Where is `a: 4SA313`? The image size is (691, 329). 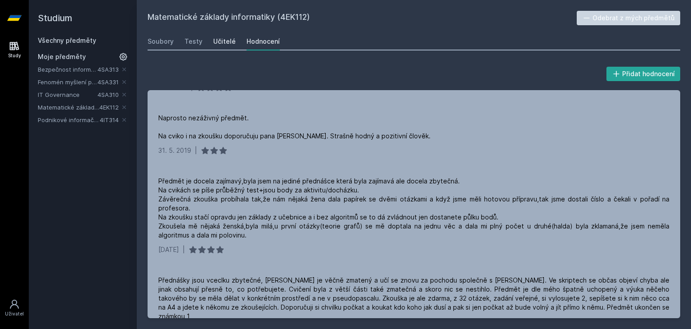 a: 4SA313 is located at coordinates (108, 69).